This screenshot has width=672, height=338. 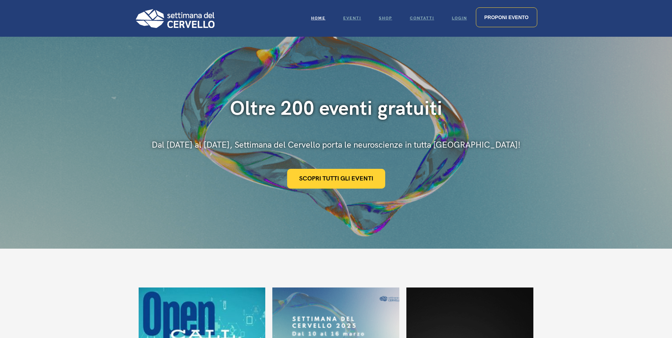 What do you see at coordinates (507, 17) in the screenshot?
I see `span: Proponi evento` at bounding box center [507, 17].